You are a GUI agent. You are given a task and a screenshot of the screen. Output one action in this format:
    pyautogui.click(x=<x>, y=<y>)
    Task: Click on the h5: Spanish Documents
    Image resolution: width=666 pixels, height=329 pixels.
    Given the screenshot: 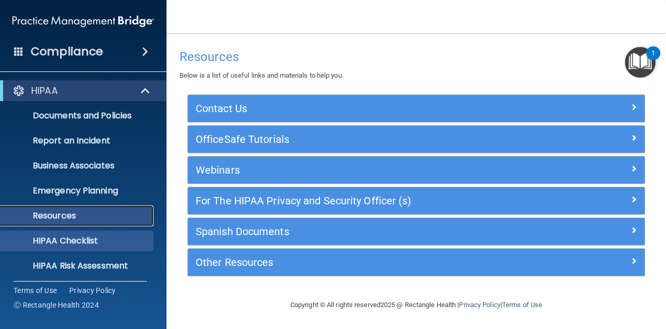 What is the action you would take?
    pyautogui.click(x=359, y=231)
    